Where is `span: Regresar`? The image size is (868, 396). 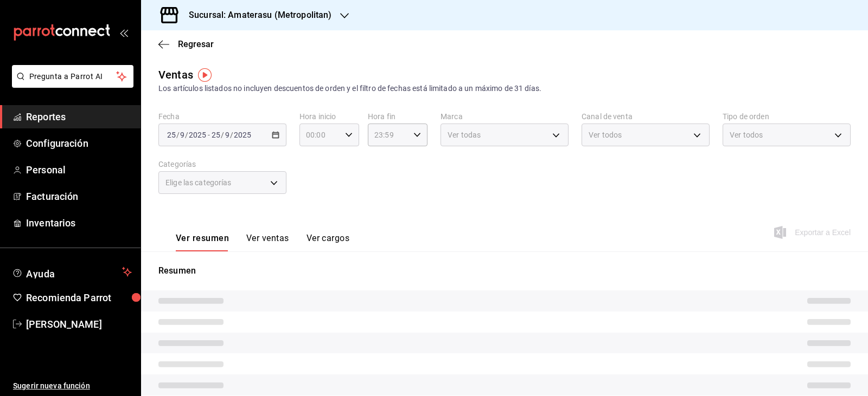 span: Regresar is located at coordinates (196, 44).